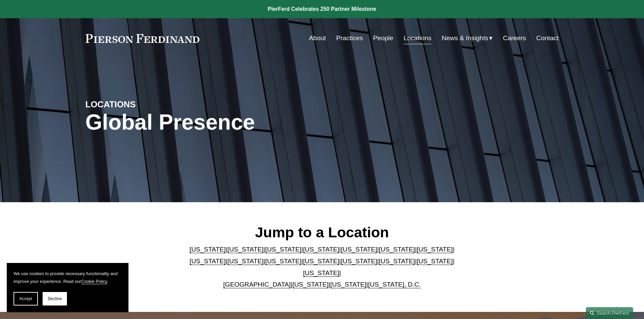  Describe the element at coordinates (145, 105) in the screenshot. I see `h4: LOCATIONS` at that location.